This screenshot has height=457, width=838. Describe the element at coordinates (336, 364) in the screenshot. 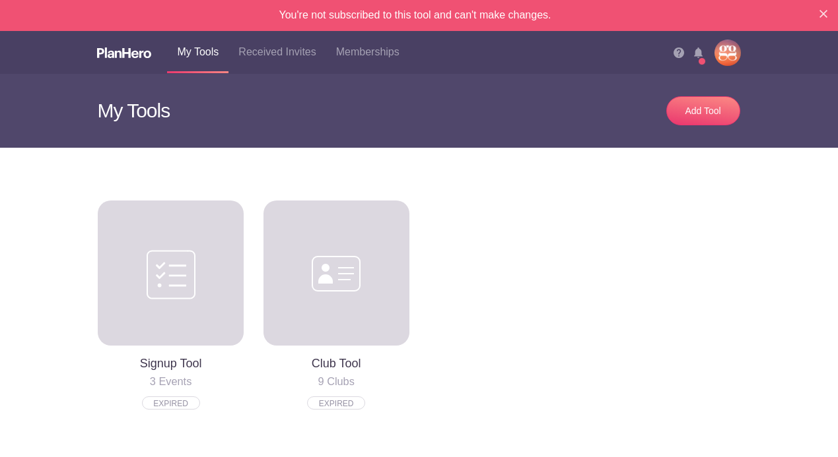

I see `h2: Club Tool` at that location.